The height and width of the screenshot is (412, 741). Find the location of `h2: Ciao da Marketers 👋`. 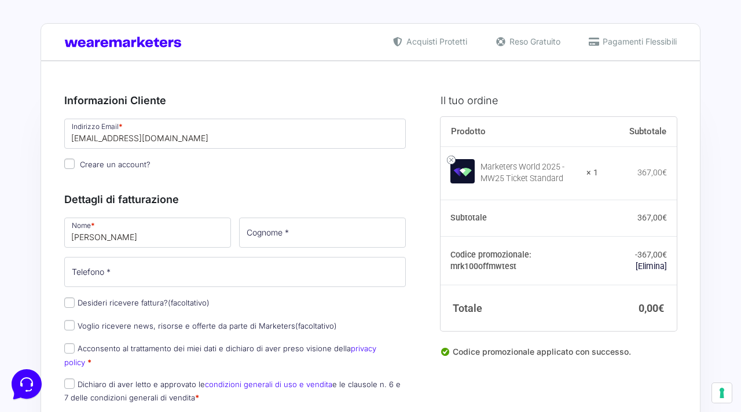

h2: Ciao da Marketers 👋 is located at coordinates (102, 19).